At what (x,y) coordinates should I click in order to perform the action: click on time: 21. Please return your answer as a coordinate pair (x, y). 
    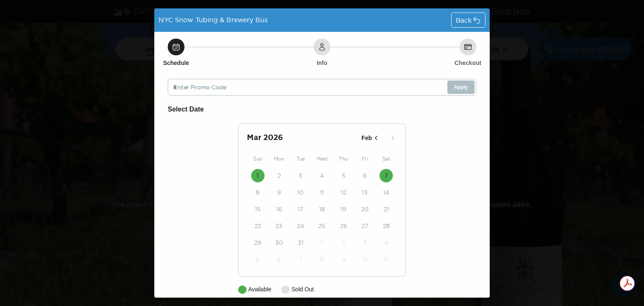
    Looking at the image, I should click on (386, 209).